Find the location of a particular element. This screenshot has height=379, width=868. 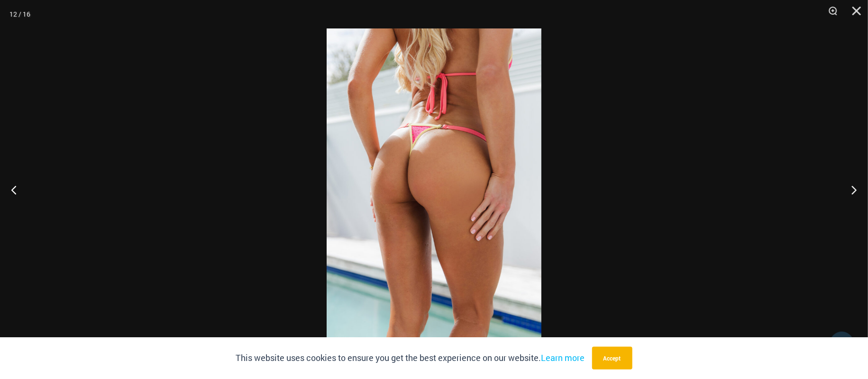

button: Accept is located at coordinates (612, 358).